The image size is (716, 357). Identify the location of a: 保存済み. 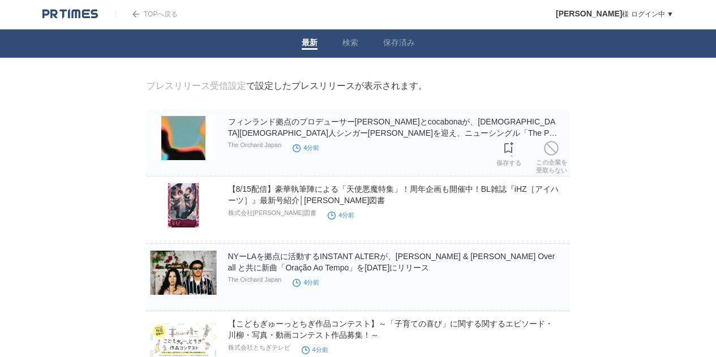
(399, 44).